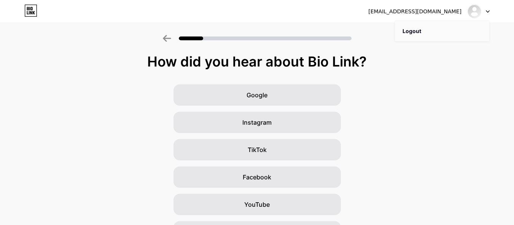 Image resolution: width=514 pixels, height=225 pixels. I want to click on span: YouTube, so click(257, 205).